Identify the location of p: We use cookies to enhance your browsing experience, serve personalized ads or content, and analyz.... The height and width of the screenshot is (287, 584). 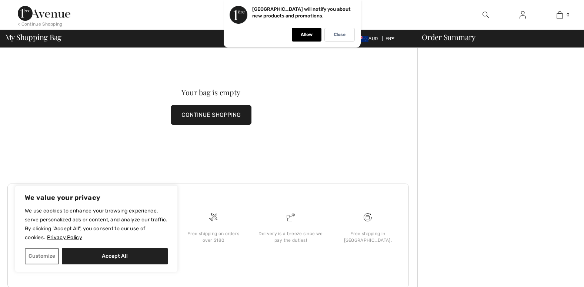
(96, 224).